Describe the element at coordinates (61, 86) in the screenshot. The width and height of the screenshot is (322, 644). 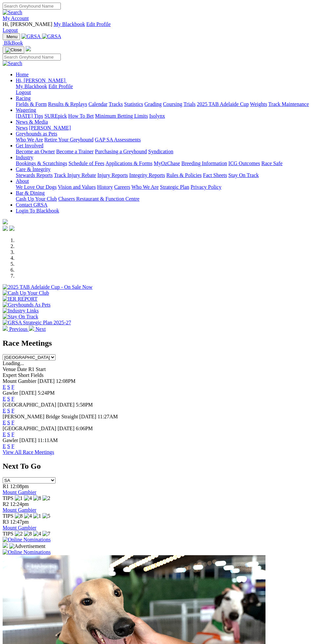
I see `a: Edit Profile` at that location.